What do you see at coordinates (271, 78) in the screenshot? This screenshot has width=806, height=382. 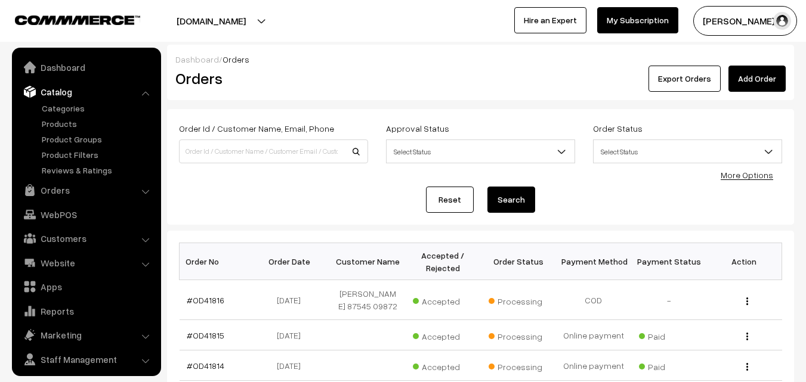 I see `h2: Orders` at bounding box center [271, 78].